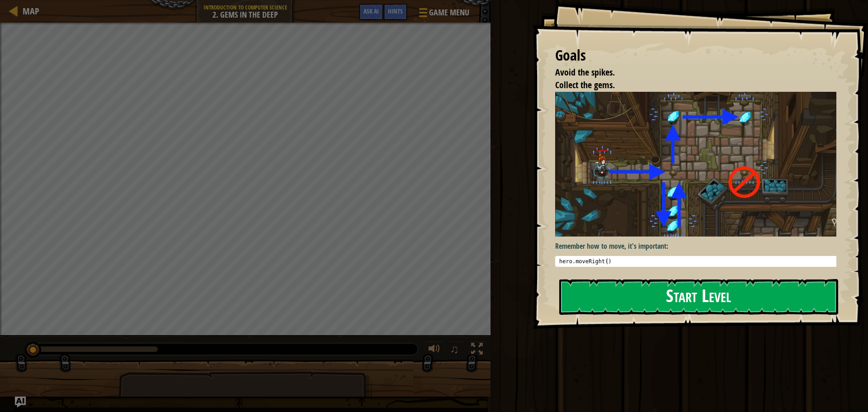 This screenshot has width=868, height=412. Describe the element at coordinates (31, 11) in the screenshot. I see `span: Map` at that location.